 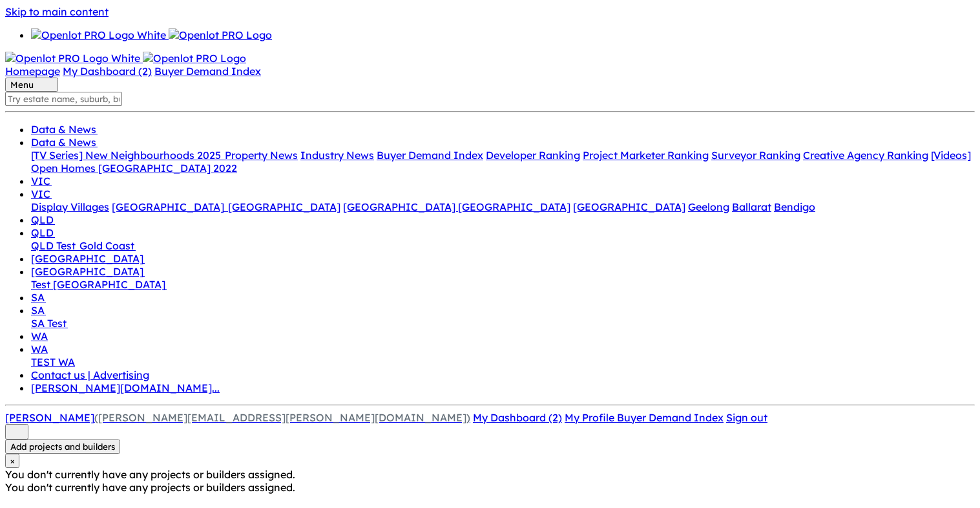 I want to click on a: Bendigo, so click(x=795, y=207).